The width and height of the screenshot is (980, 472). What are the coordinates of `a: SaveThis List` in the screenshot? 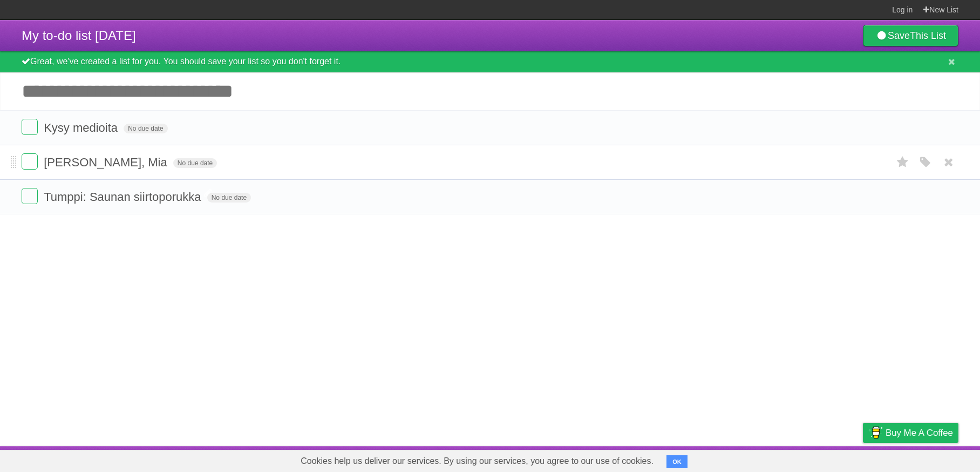 It's located at (911, 35).